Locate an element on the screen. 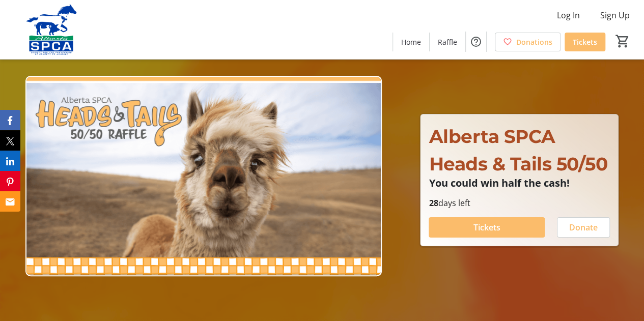 This screenshot has height=321, width=644. span: Donate is located at coordinates (584, 228).